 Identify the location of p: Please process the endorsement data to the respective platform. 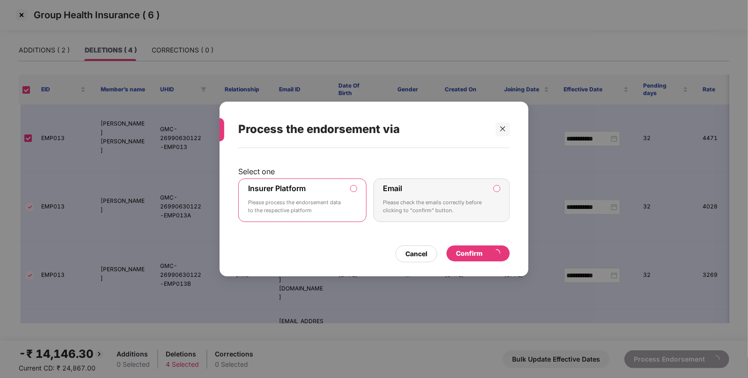
(296, 207).